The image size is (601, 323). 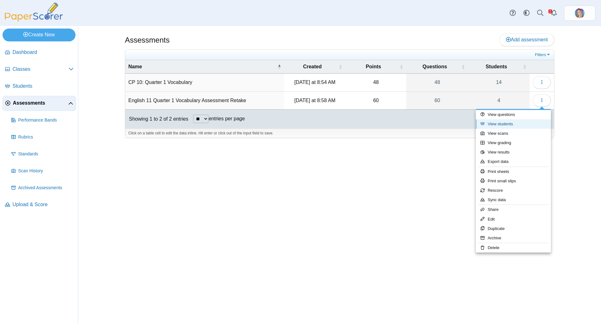 I want to click on a: ps.v2M9Ba2uJqV0smYq, so click(x=579, y=13).